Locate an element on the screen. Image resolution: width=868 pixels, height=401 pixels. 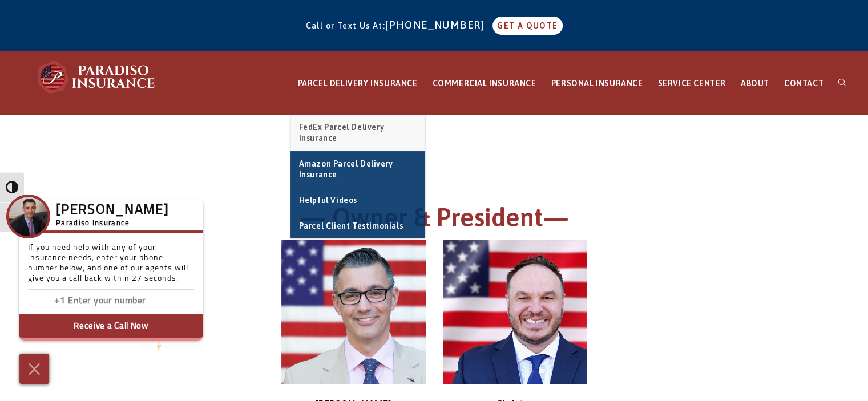
img: Cross icon is located at coordinates (34, 369).